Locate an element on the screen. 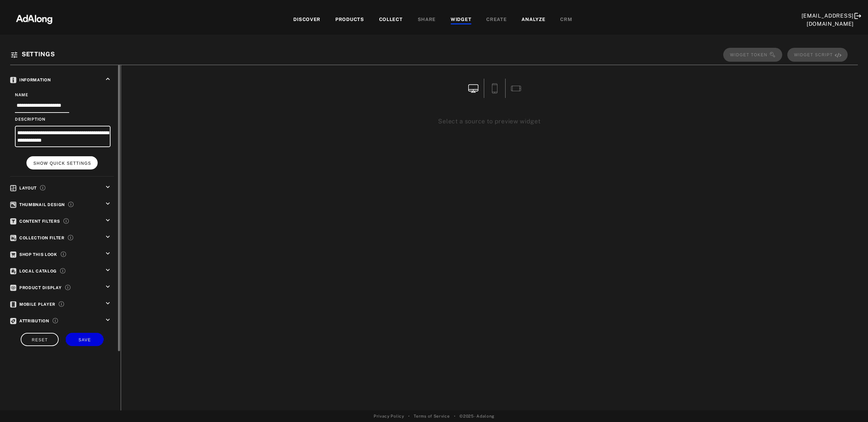 Image resolution: width=868 pixels, height=422 pixels. span: Information is located at coordinates (31, 80).